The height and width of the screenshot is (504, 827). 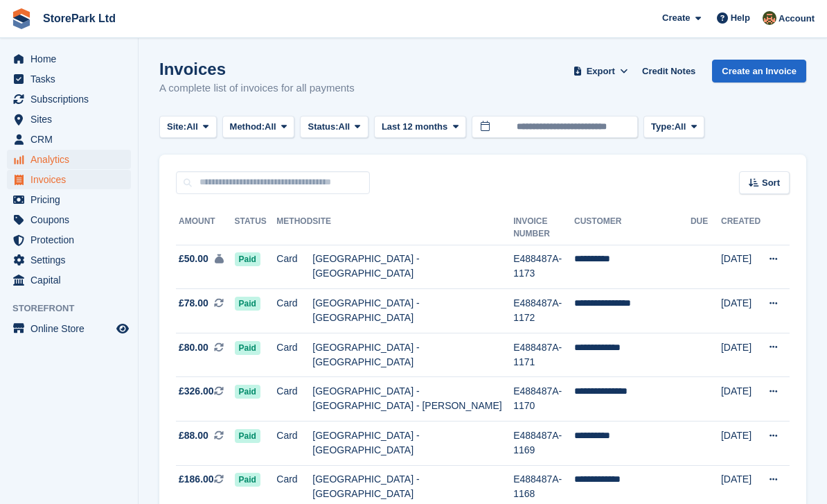 What do you see at coordinates (256, 228) in the screenshot?
I see `th: Status` at bounding box center [256, 228].